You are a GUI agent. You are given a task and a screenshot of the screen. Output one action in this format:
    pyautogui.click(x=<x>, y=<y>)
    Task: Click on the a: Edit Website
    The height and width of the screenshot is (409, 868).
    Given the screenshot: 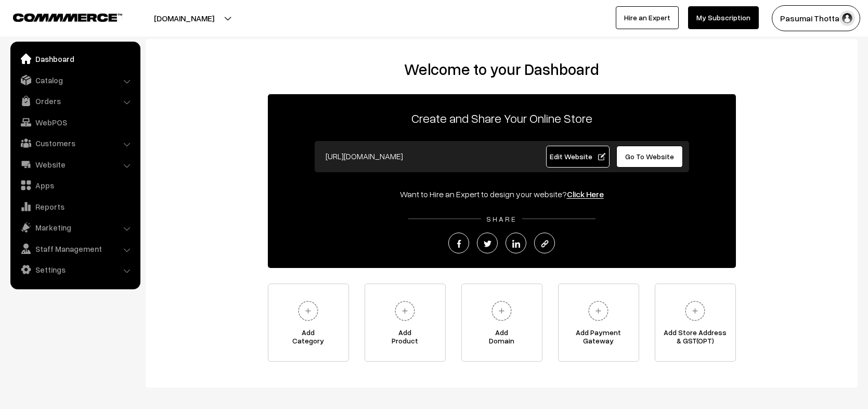 What is the action you would take?
    pyautogui.click(x=578, y=157)
    